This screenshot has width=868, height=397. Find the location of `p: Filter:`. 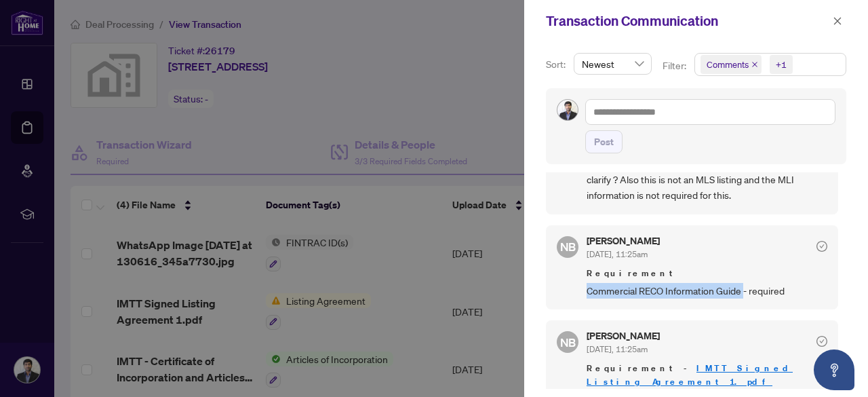

p: Filter: is located at coordinates (675, 66).